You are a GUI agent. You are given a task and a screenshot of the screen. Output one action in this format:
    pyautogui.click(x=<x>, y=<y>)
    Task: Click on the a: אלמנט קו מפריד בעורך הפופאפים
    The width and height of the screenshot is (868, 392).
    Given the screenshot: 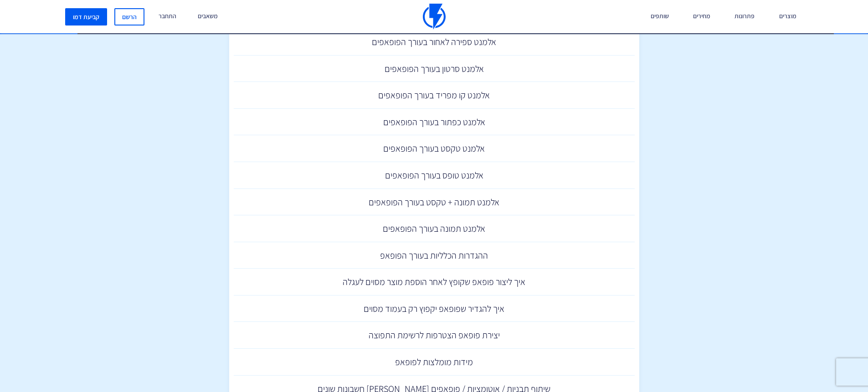 What is the action you would take?
    pyautogui.click(x=434, y=95)
    